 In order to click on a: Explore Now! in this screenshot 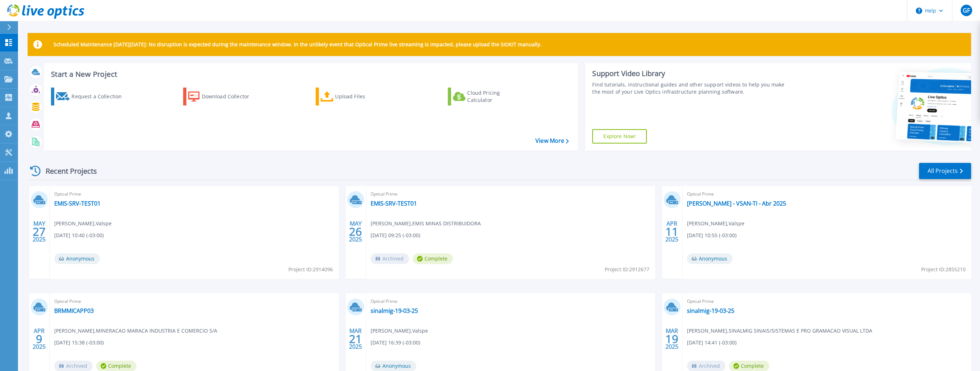, I will do `click(620, 136)`.